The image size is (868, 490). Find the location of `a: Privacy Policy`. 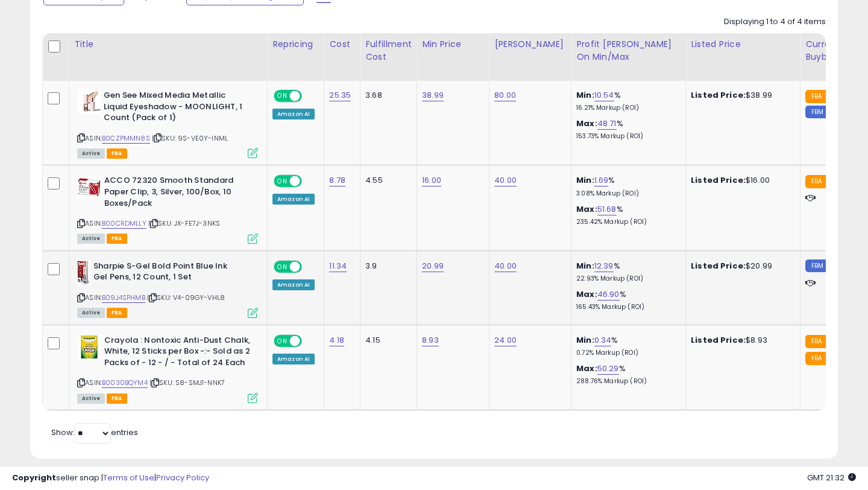

a: Privacy Policy is located at coordinates (183, 477).